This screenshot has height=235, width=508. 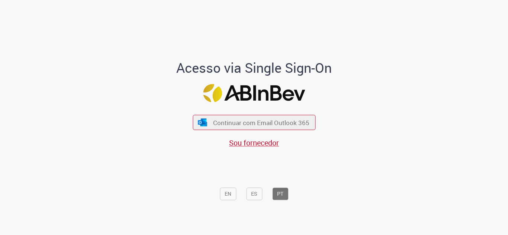 What do you see at coordinates (254, 143) in the screenshot?
I see `span: Sou fornecedor` at bounding box center [254, 143].